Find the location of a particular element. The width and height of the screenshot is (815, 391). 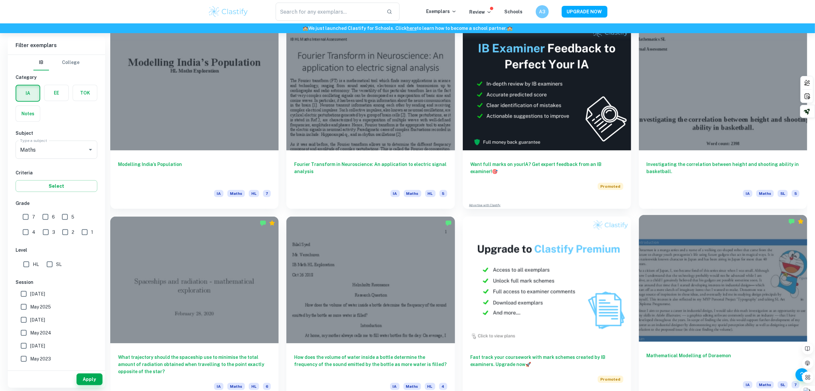

button: TOK is located at coordinates (85, 93).